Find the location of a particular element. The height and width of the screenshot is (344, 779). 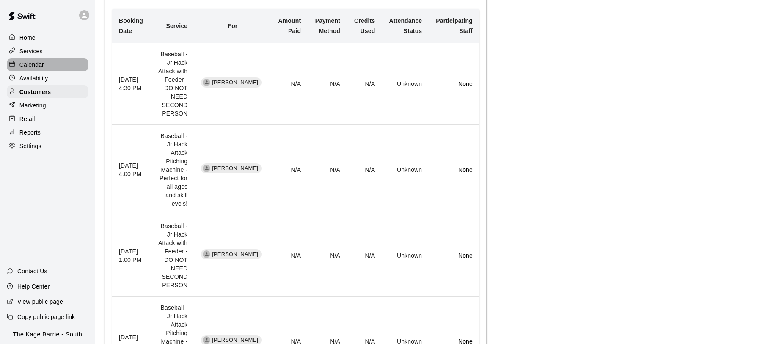

p: Customers is located at coordinates (35, 92).